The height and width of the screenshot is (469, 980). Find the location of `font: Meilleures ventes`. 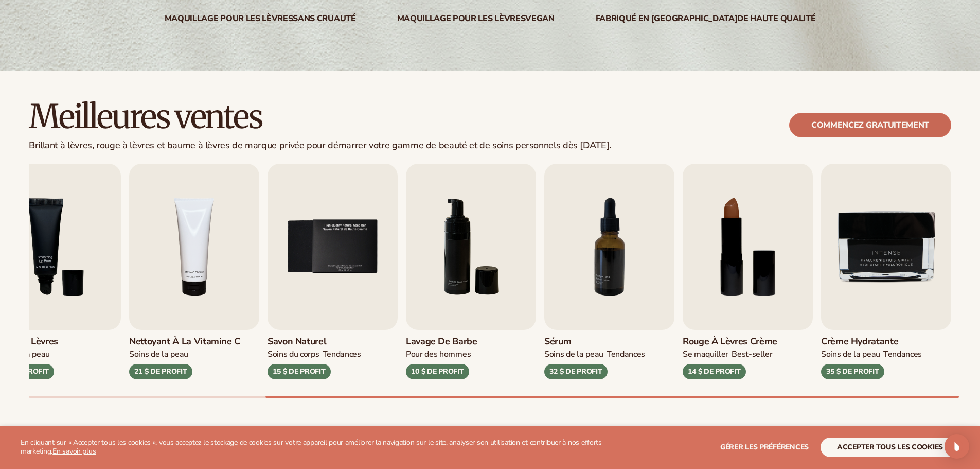

font: Meilleures ventes is located at coordinates (145, 117).